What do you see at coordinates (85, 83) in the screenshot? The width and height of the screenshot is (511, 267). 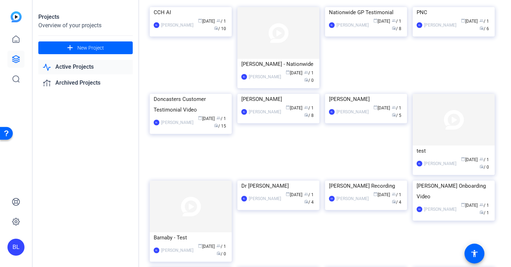 I see `a: Archived Projects` at bounding box center [85, 83].